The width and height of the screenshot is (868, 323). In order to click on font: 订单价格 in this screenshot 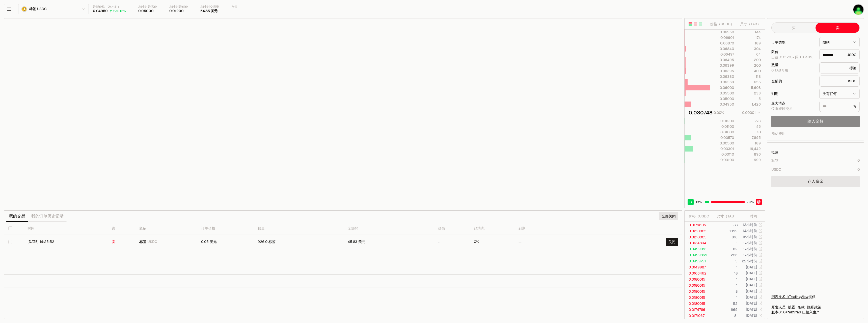, I will do `click(208, 228)`.